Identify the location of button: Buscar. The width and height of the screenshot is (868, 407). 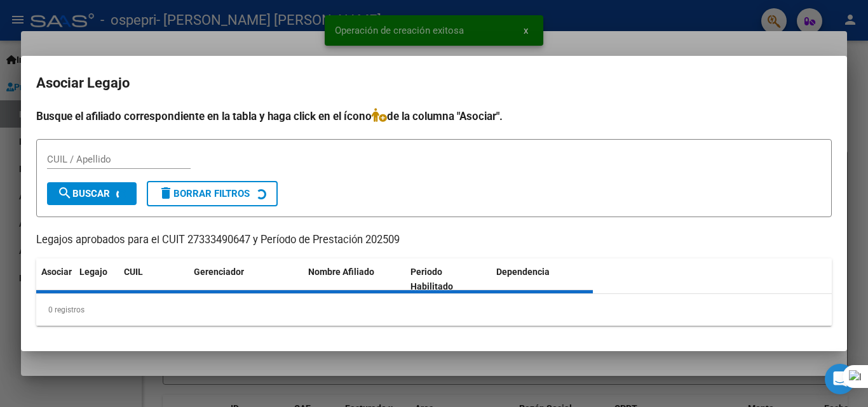
(91, 193).